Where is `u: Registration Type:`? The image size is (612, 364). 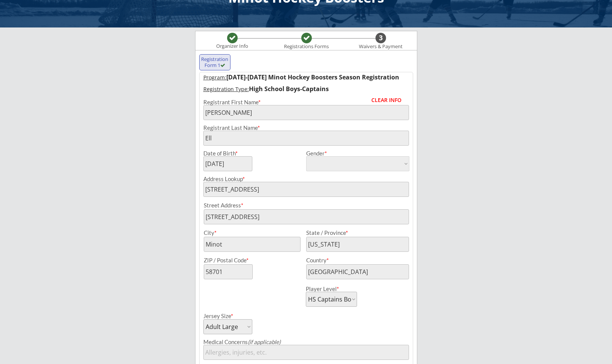
u: Registration Type: is located at coordinates (226, 89).